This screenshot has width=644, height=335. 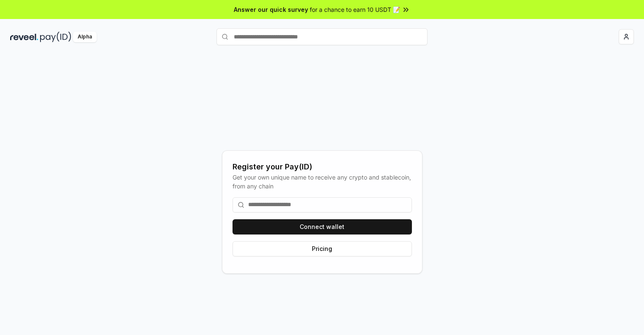 What do you see at coordinates (355, 10) in the screenshot?
I see `span: for a chance to earn 10 USDT 📝` at bounding box center [355, 10].